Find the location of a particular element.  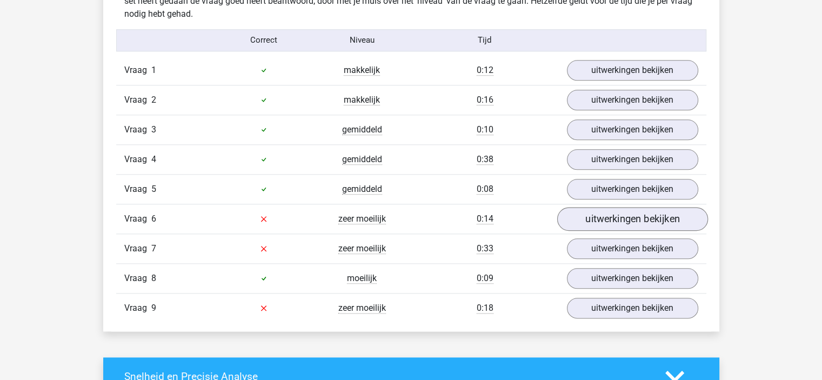

span: 0:33 is located at coordinates (485, 249).